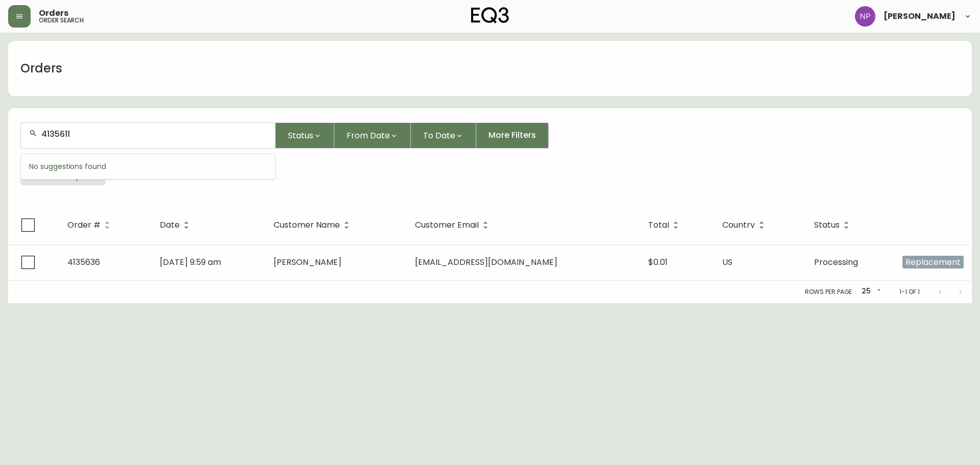 This screenshot has width=980, height=465. I want to click on span: Orders, so click(53, 13).